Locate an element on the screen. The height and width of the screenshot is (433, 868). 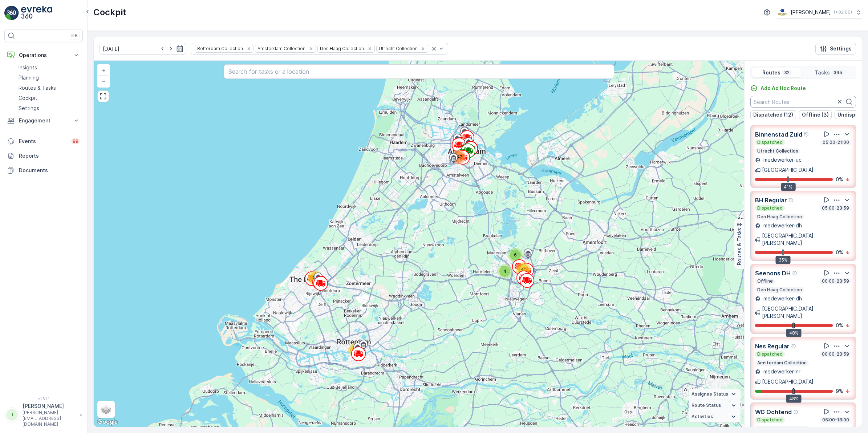
p: Events is located at coordinates (43, 142).